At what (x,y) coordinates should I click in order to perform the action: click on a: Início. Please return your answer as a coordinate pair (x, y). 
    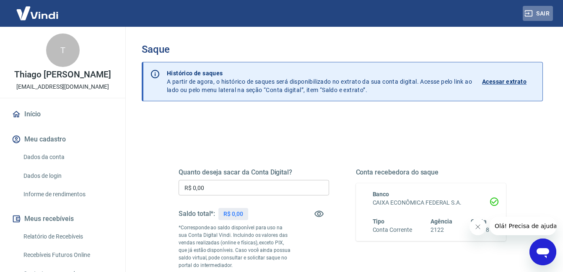
    Looking at the image, I should click on (62, 114).